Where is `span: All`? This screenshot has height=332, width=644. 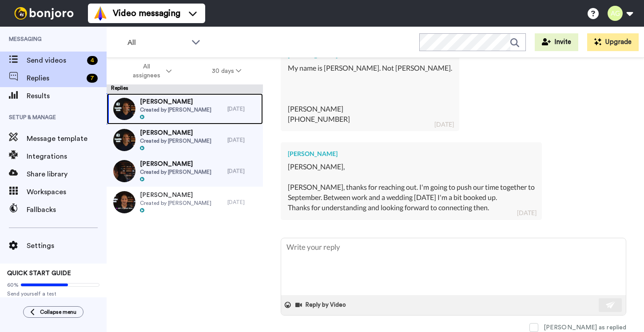 span: All is located at coordinates (157, 43).